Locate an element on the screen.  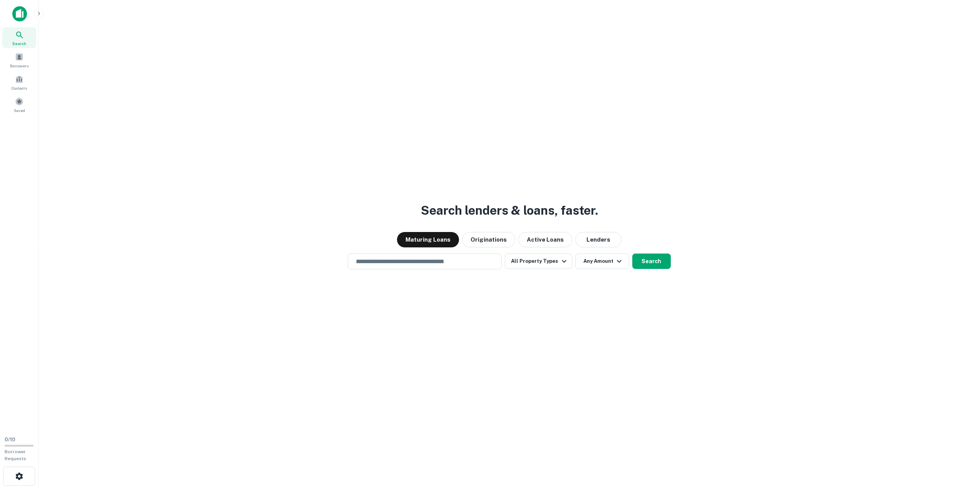
button: Lenders is located at coordinates (599, 239).